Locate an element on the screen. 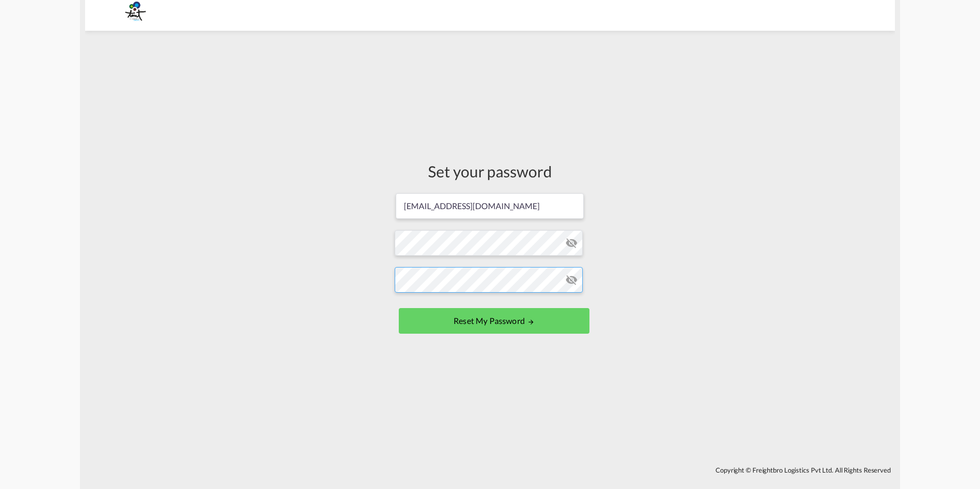  input: Email address is located at coordinates (489, 206).